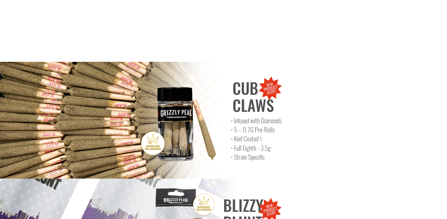  What do you see at coordinates (256, 139) in the screenshot?
I see `span: • Infused with Diamonds • 5 – 0.7G Pre-Rolls • Kief Coated \ • Full Eighth - 3.5g • Strain Specific` at bounding box center [256, 139].